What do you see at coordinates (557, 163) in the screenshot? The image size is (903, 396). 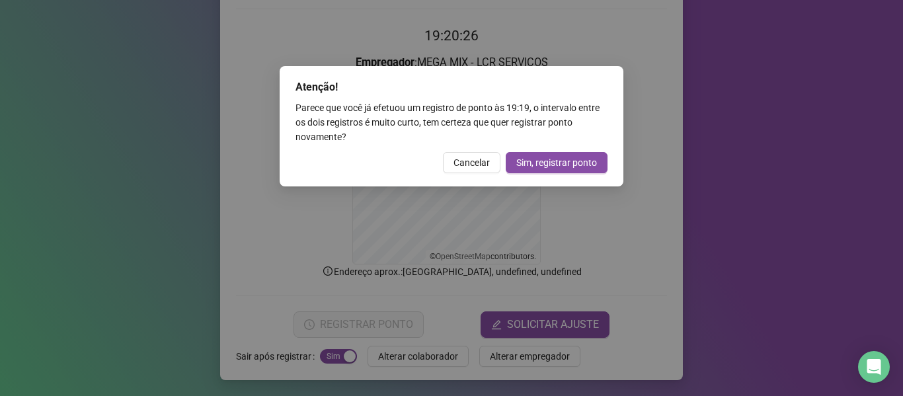 I see `button: Sim, registrar ponto` at bounding box center [557, 163].